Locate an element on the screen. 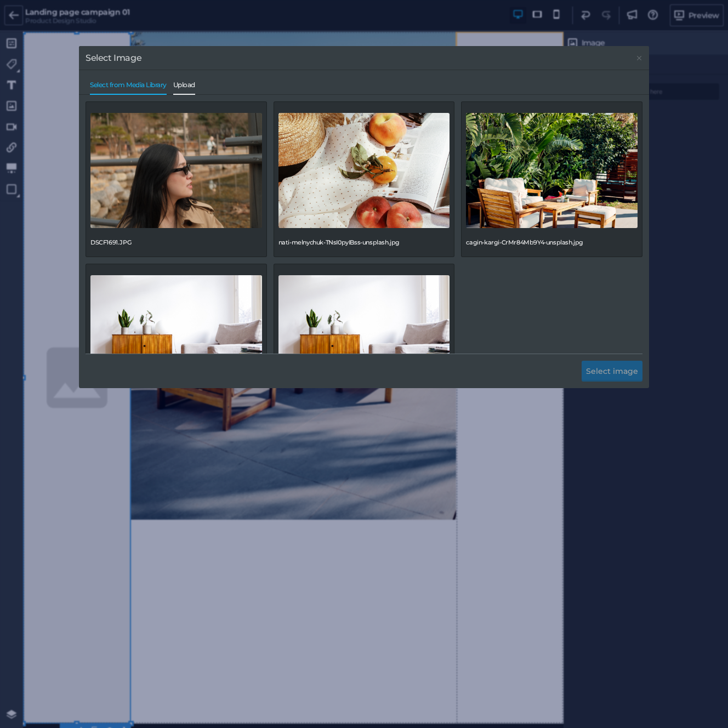 Image resolution: width=728 pixels, height=728 pixels. div: nati-melnychuk-TNsI0pyIBss-unsplash.jpg is located at coordinates (364, 239).